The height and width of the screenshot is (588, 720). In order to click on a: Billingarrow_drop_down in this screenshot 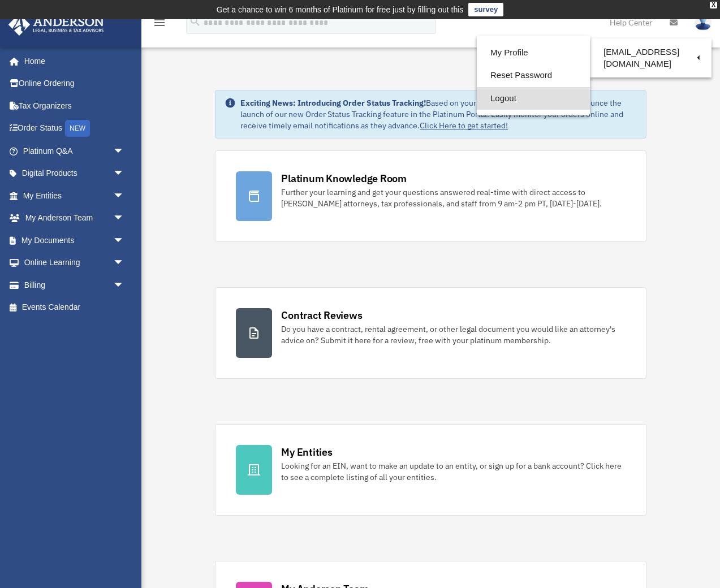, I will do `click(75, 285)`.